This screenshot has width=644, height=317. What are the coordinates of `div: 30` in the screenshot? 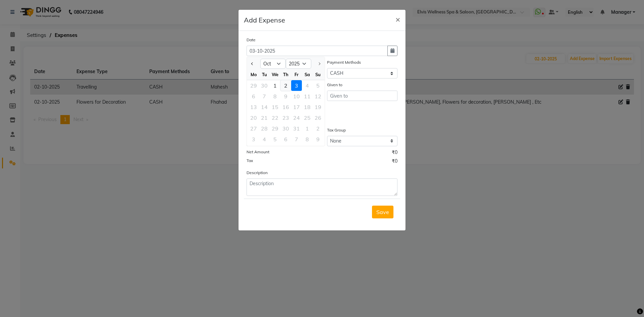 It's located at (264, 86).